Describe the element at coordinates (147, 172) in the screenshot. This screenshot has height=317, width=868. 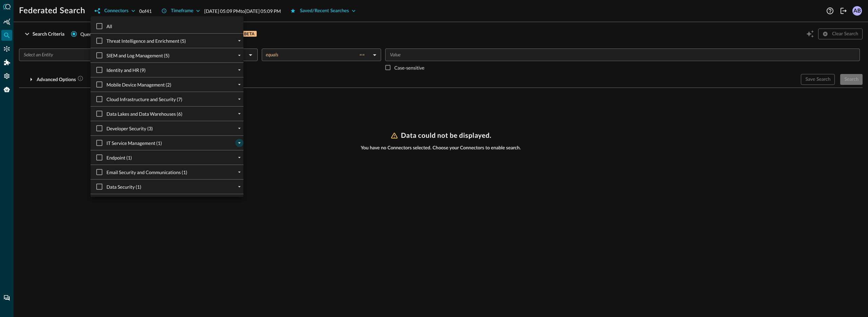
I see `span: Email Security and Communications (1)` at that location.